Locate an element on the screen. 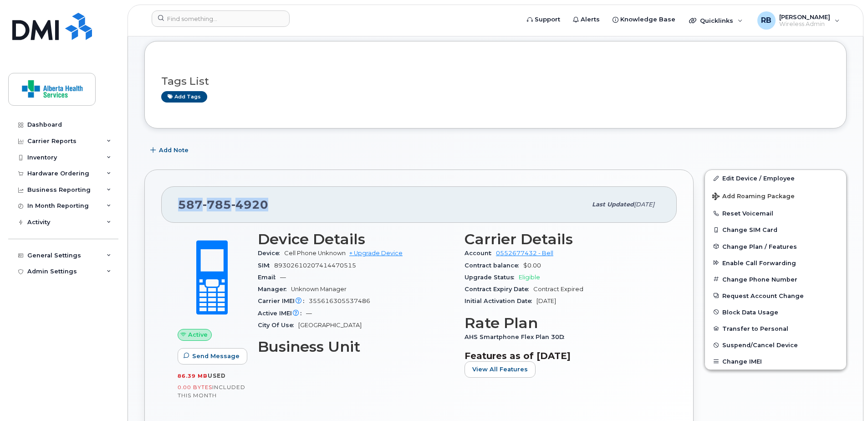 Image resolution: width=868 pixels, height=421 pixels. span: Manager is located at coordinates (274, 289).